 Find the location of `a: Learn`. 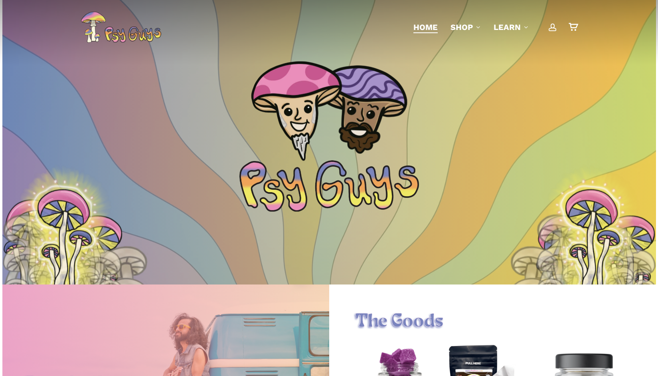

a: Learn is located at coordinates (511, 27).